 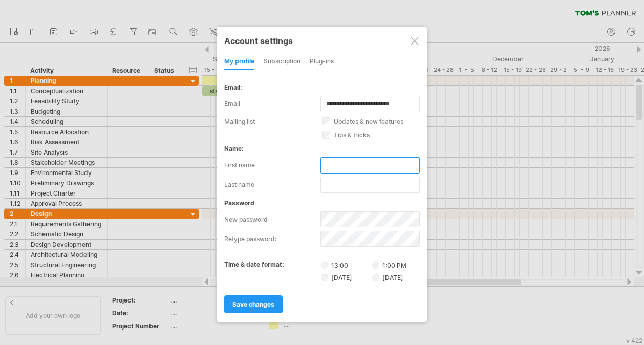 What do you see at coordinates (254, 264) in the screenshot?
I see `label: time & date format:` at bounding box center [254, 264].